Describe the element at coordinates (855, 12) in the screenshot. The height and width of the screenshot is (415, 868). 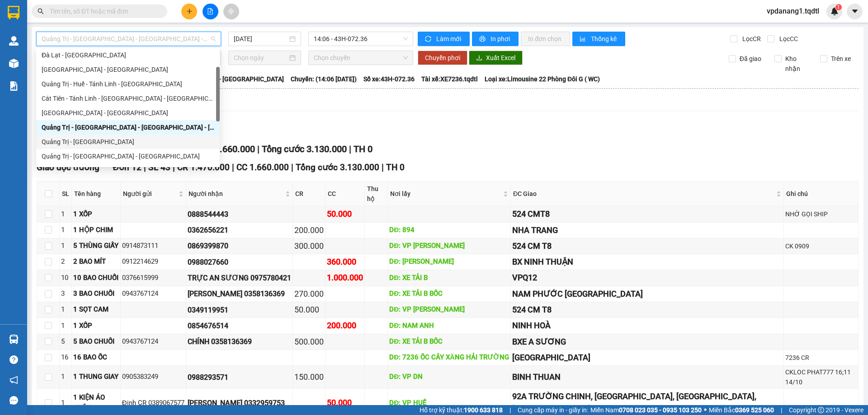
I see `span: caret-down` at that location.